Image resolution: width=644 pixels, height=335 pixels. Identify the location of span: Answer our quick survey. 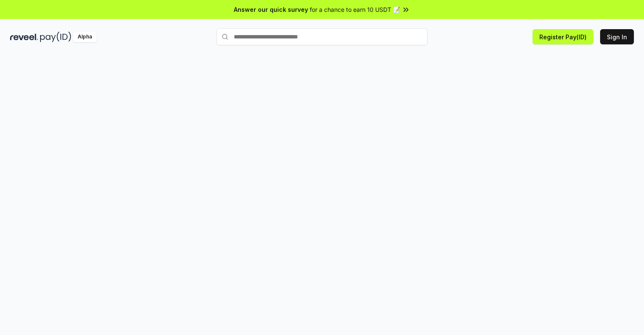
(271, 10).